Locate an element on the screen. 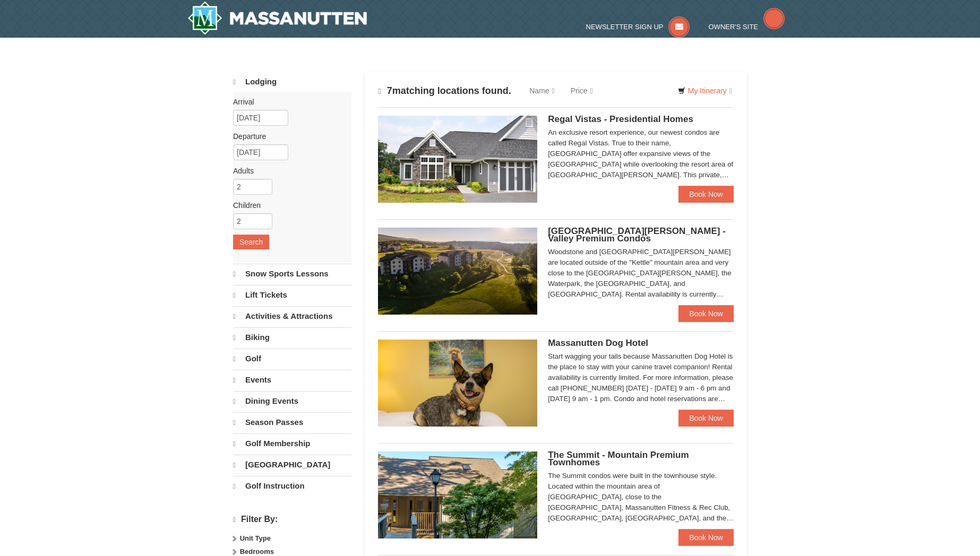  a: Dining Events is located at coordinates (292, 401).